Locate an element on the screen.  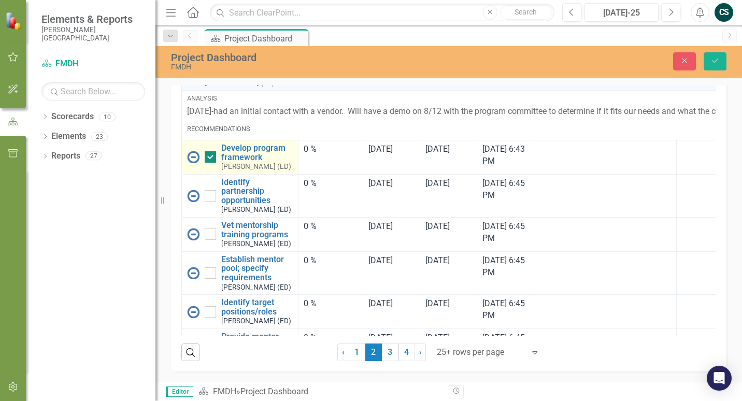
span: Search is located at coordinates (525, 12).